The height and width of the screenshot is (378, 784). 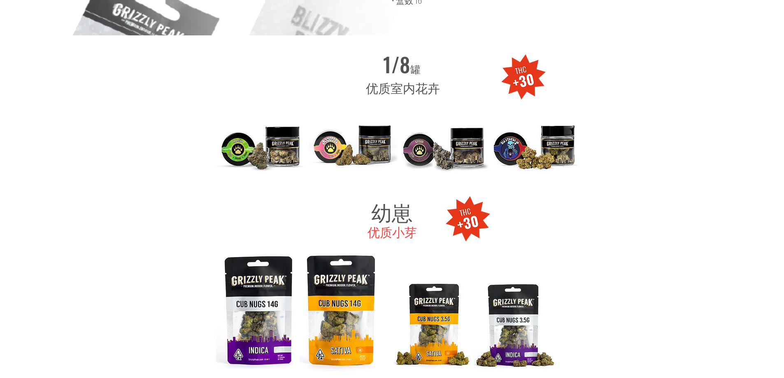 What do you see at coordinates (392, 231) in the screenshot?
I see `font: 优质小芽` at bounding box center [392, 231].